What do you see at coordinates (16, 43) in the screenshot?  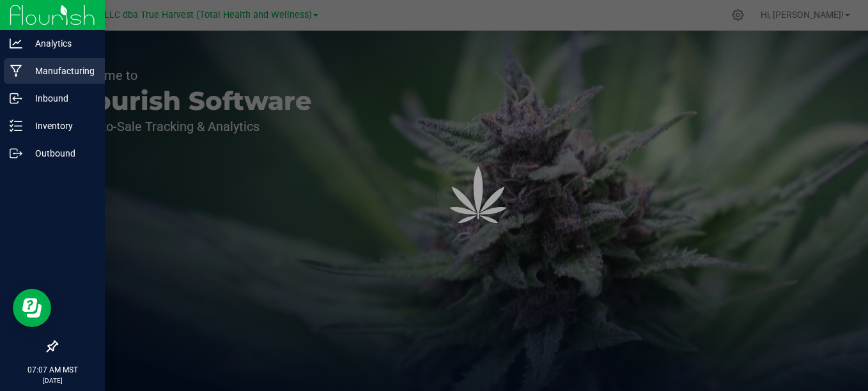 I see `inline-svg: Analytics` at bounding box center [16, 43].